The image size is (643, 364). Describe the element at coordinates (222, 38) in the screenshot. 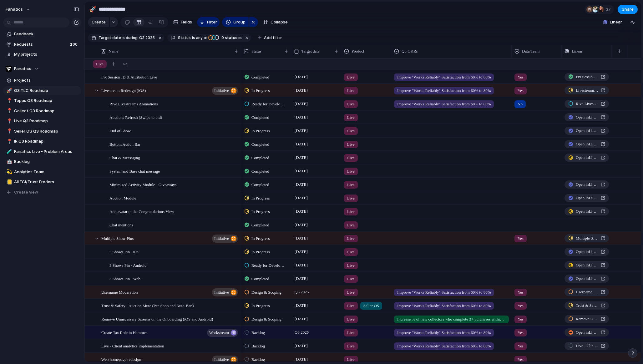

I see `span: 9` at that location.